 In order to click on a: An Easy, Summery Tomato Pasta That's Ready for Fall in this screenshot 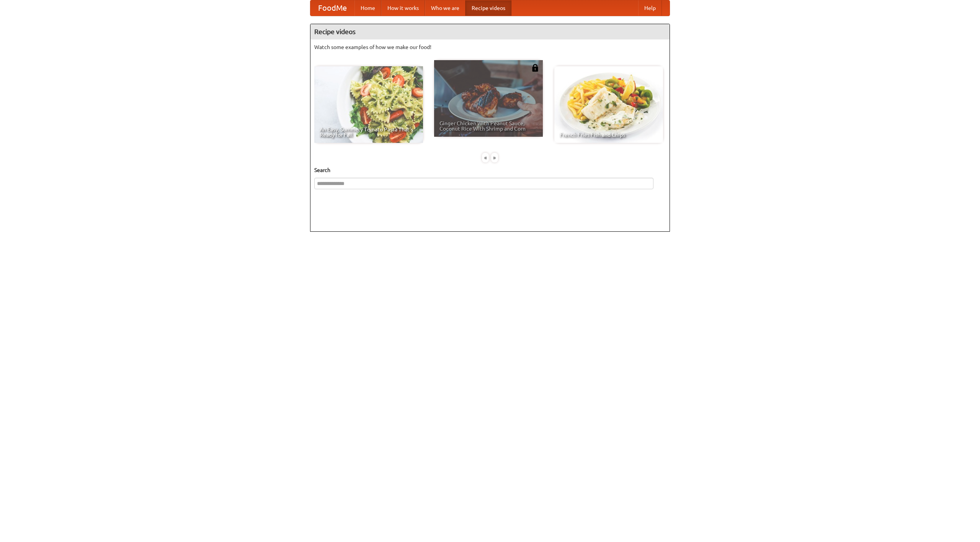, I will do `click(368, 104)`.